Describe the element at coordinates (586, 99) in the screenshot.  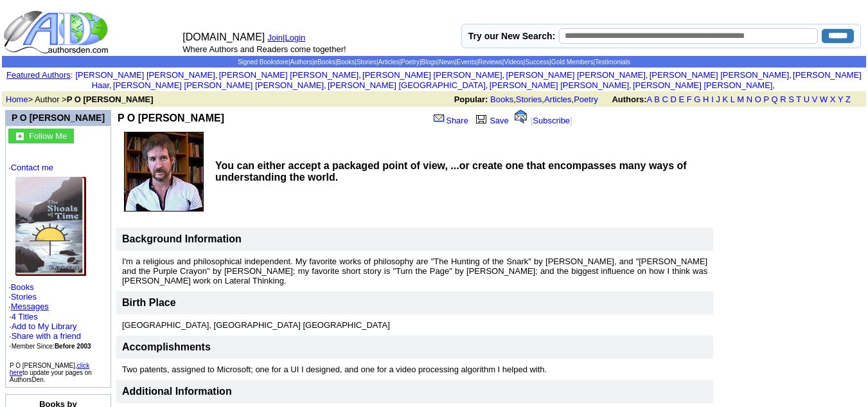
I see `a: Poetry` at that location.